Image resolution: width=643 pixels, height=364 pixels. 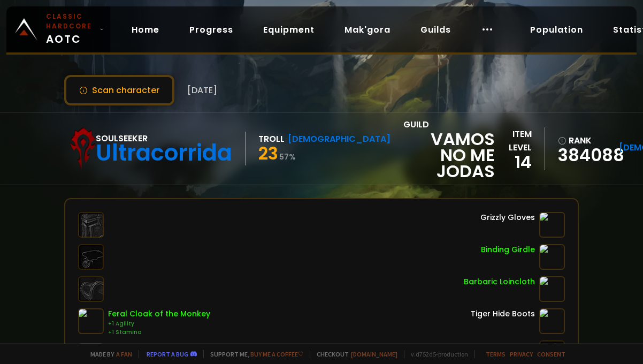 What do you see at coordinates (585, 140) in the screenshot?
I see `div: rank` at bounding box center [585, 140].